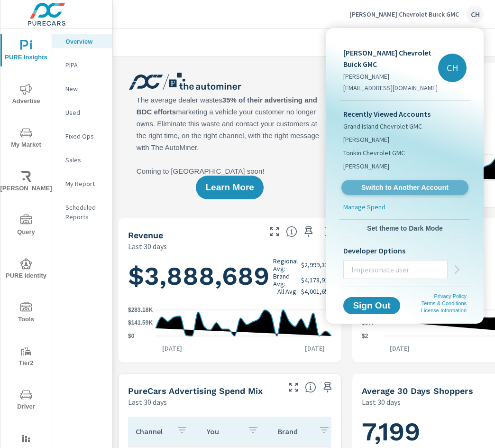 Image resolution: width=495 pixels, height=448 pixels. What do you see at coordinates (374, 153) in the screenshot?
I see `span: Tonkin Chevrolet GMC` at bounding box center [374, 153].